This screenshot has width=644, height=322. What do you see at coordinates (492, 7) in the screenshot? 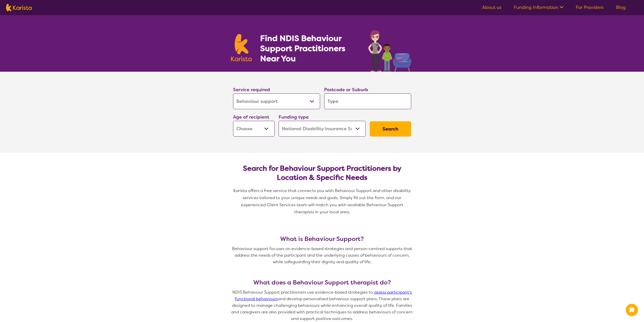
I see `a: About us` at bounding box center [492, 7].